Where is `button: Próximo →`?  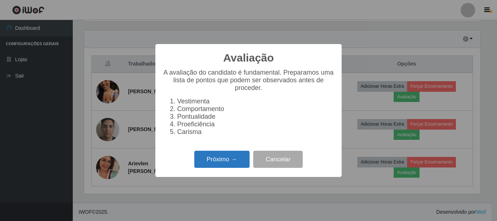 button: Próximo → is located at coordinates (222, 159).